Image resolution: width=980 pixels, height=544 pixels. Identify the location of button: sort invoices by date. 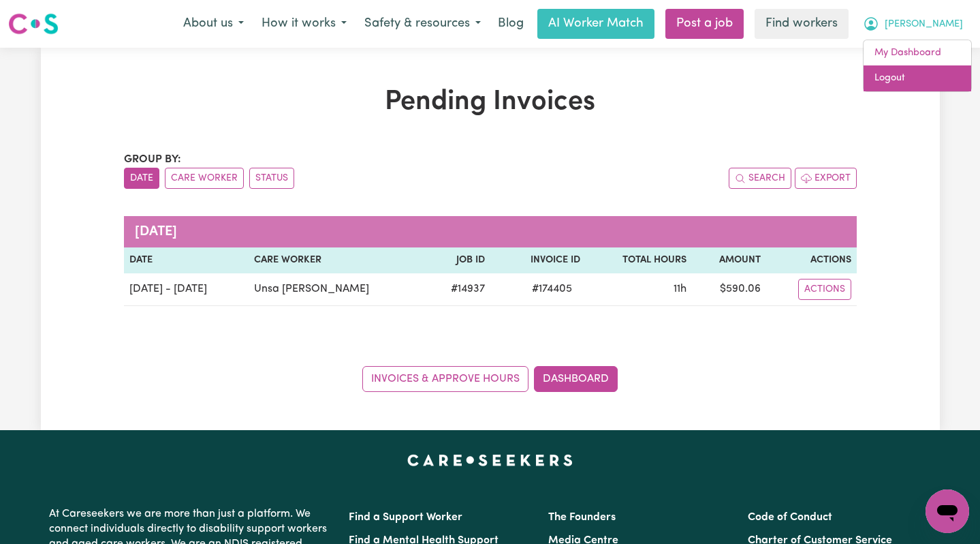
(142, 178).